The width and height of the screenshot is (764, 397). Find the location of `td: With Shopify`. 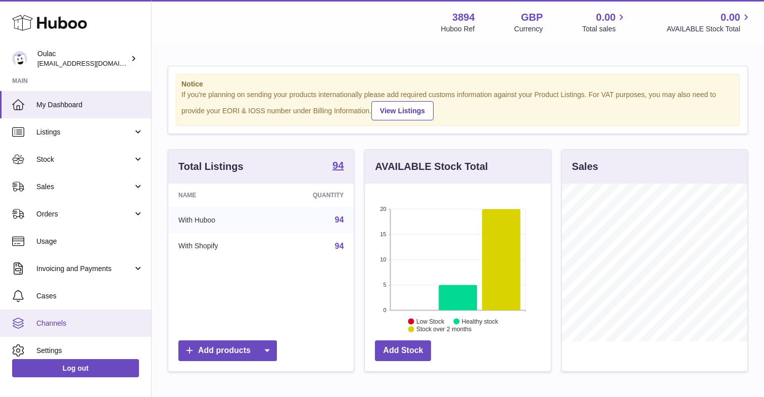

td: With Shopify is located at coordinates (218, 246).